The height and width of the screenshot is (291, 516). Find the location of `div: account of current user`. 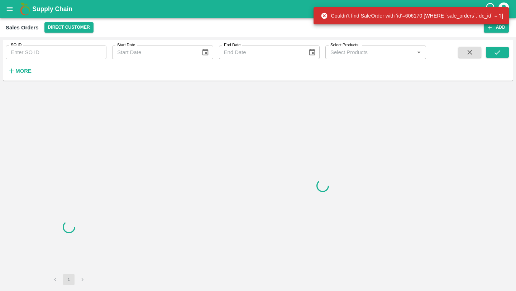

div: account of current user is located at coordinates (504, 9).